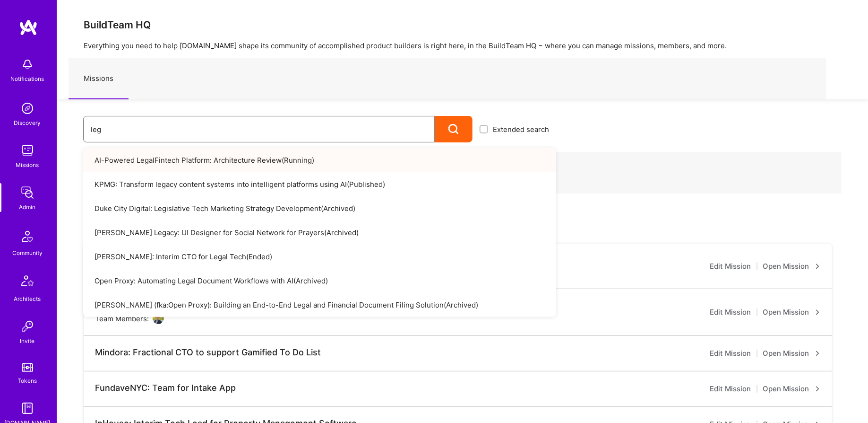  What do you see at coordinates (99, 78) in the screenshot?
I see `a: Missions` at bounding box center [99, 78].